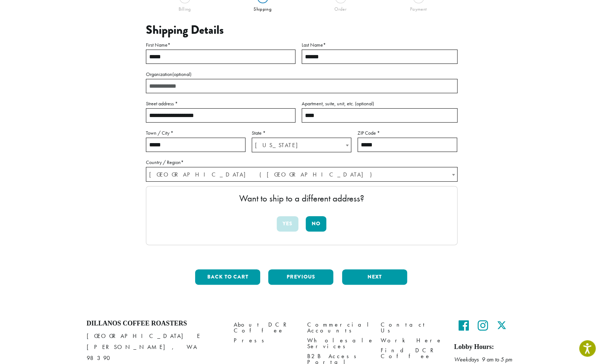 This screenshot has height=364, width=603. I want to click on label: State, so click(301, 133).